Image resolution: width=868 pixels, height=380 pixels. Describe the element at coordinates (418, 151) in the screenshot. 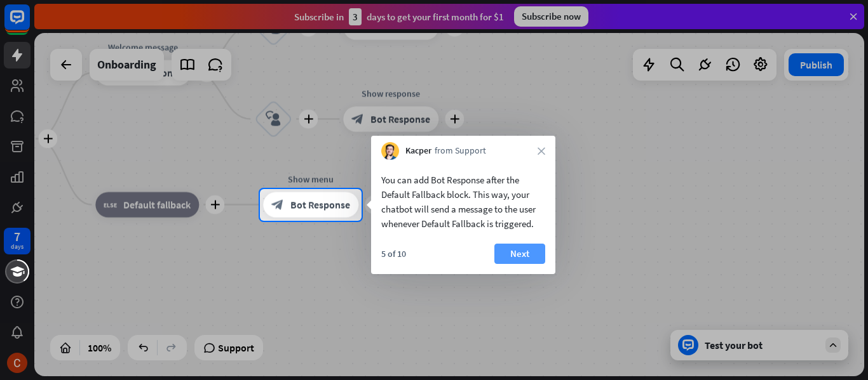

I see `span: Kacper` at that location.